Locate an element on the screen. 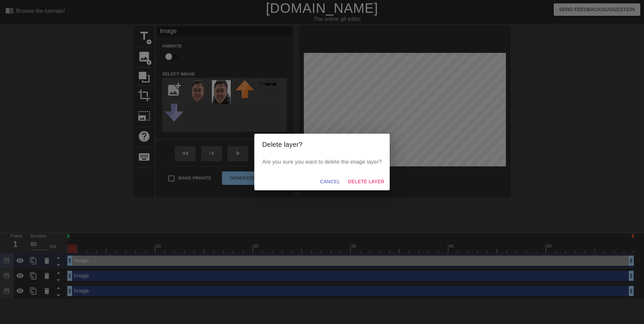 The width and height of the screenshot is (644, 324). p: Are you sure you want to delete the image layer? is located at coordinates (322, 162).